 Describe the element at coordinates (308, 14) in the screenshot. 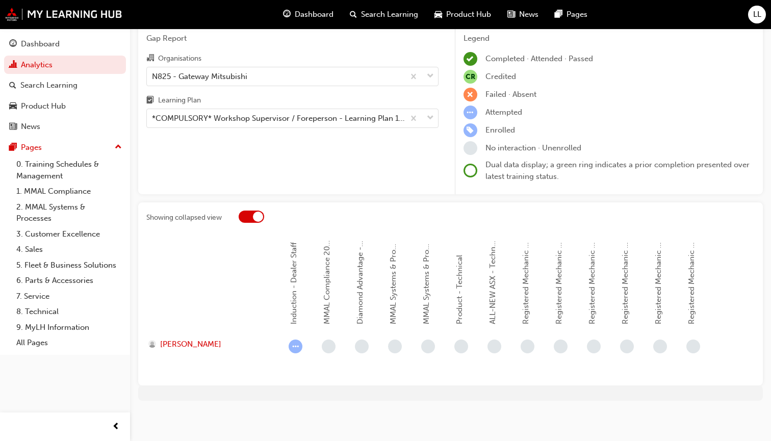

I see `a: guage-iconDashboard` at that location.